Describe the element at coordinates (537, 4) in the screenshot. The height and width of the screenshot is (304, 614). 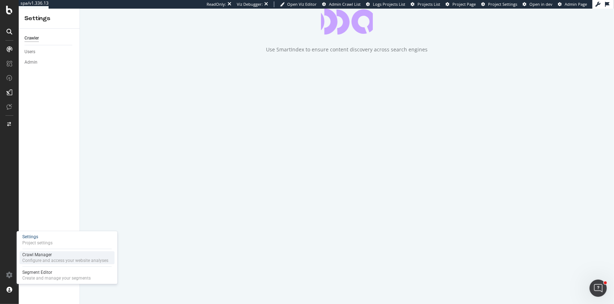
I see `a: Open in dev` at that location.